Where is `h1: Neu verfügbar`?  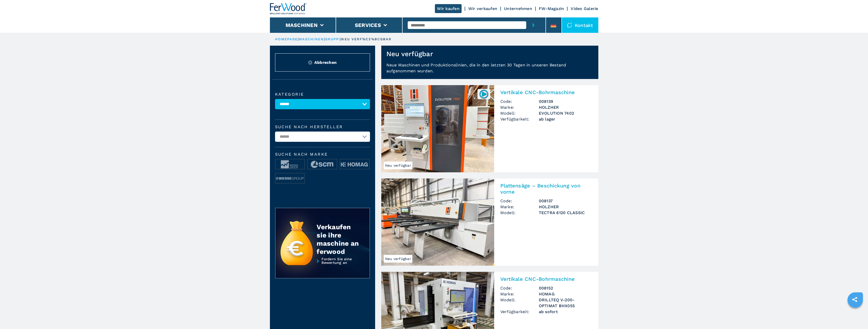 h1: Neu verfügbar is located at coordinates (409, 54).